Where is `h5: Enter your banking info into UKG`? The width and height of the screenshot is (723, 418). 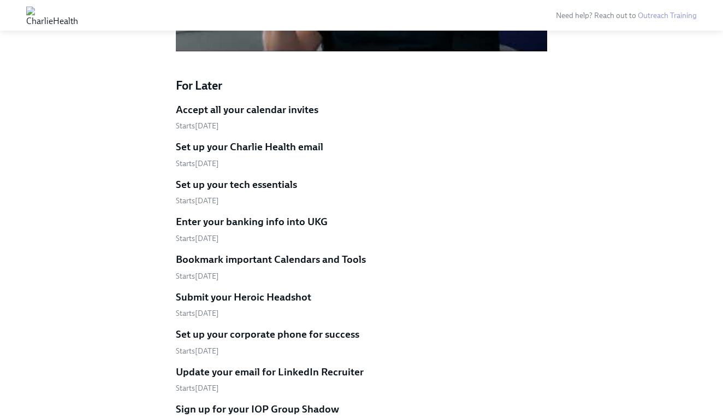 h5: Enter your banking info into UKG is located at coordinates (252, 222).